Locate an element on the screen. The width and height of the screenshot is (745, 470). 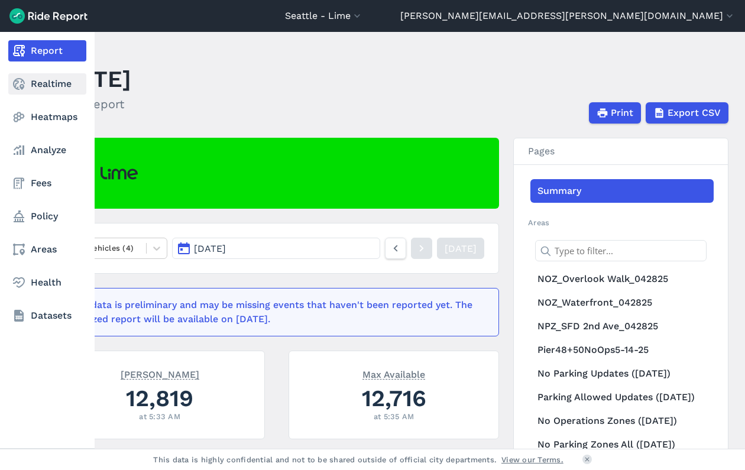
a: Analyze is located at coordinates (47, 150).